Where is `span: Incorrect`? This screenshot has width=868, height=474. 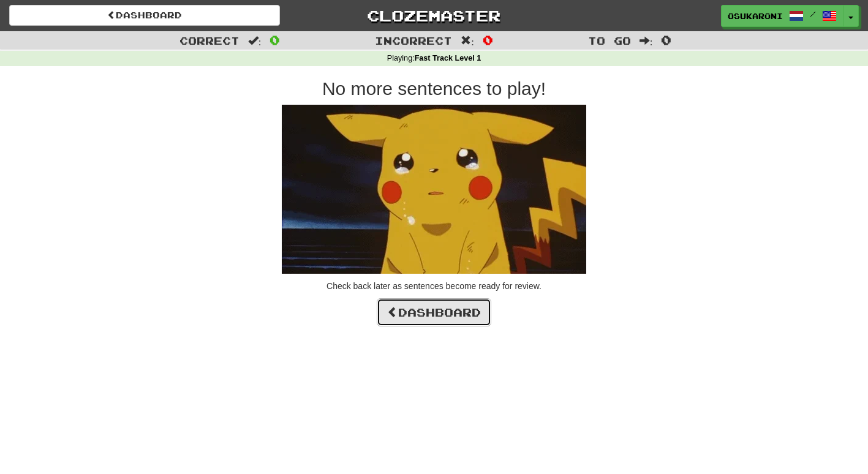
span: Incorrect is located at coordinates (414, 40).